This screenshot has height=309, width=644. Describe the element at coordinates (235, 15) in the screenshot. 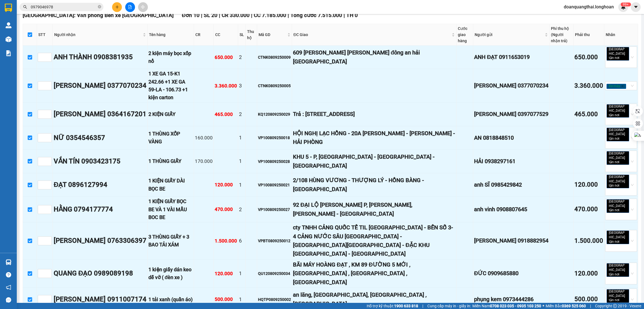

I see `span: CR 330.000` at that location.